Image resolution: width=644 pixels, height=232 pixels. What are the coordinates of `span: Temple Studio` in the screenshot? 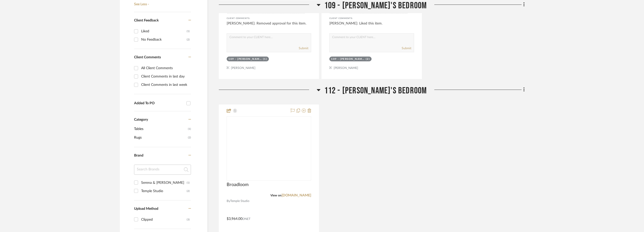 It's located at (240, 201).